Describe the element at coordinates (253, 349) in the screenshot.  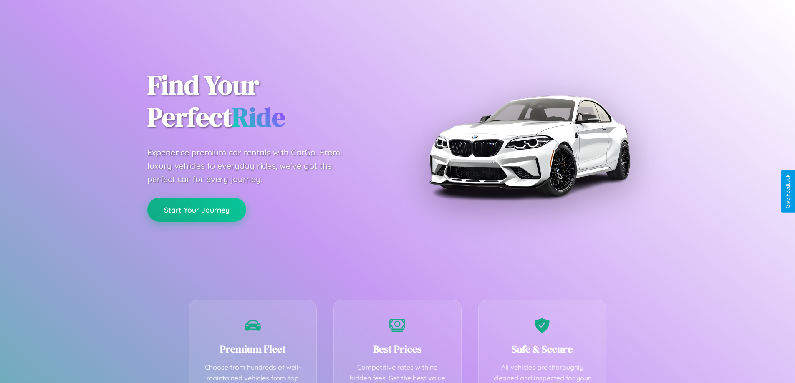
I see `h3: Premium Fleet` at that location.